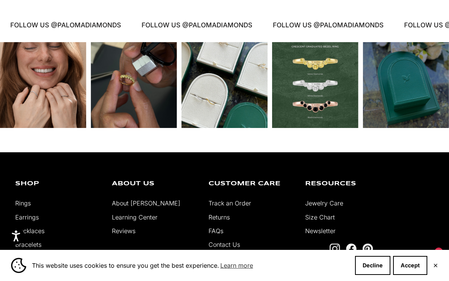 The image size is (449, 281). I want to click on button: Decline, so click(372, 266).